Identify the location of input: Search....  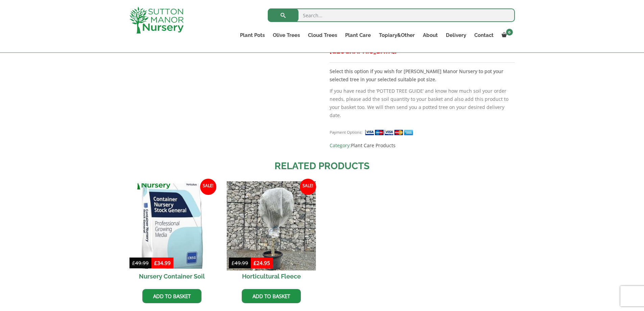
(391, 15).